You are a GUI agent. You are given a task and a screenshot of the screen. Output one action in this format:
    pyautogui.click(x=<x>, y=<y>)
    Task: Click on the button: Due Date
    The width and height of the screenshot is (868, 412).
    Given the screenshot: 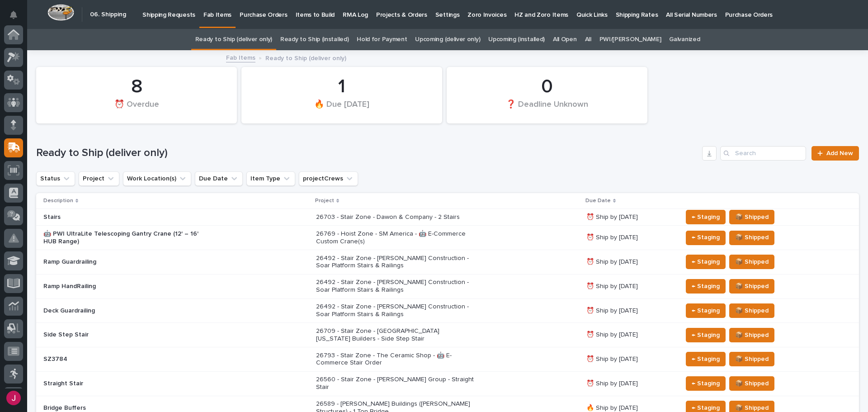 What is the action you would take?
    pyautogui.click(x=219, y=178)
    